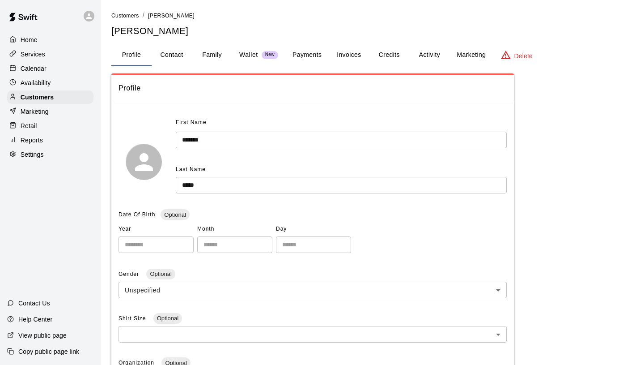 This screenshot has width=644, height=365. Describe the element at coordinates (132, 55) in the screenshot. I see `button: Profile` at that location.